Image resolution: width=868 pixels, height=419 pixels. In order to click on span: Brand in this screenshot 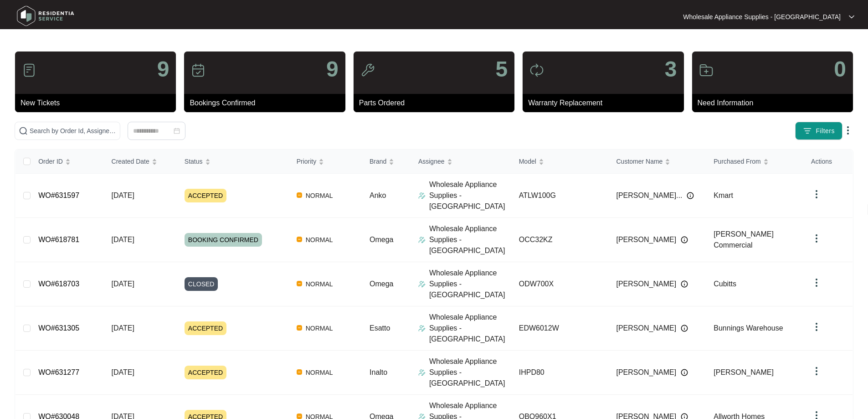, I will do `click(378, 162)`.